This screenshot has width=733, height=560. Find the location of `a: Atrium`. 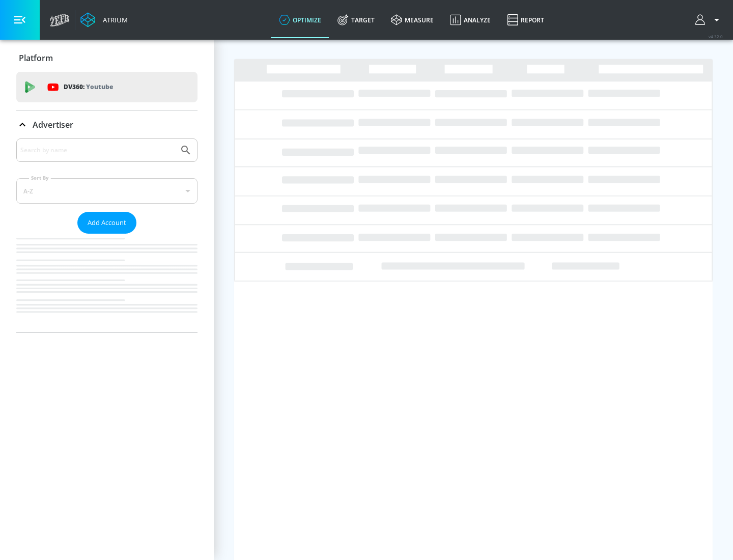

a: Atrium is located at coordinates (104, 20).